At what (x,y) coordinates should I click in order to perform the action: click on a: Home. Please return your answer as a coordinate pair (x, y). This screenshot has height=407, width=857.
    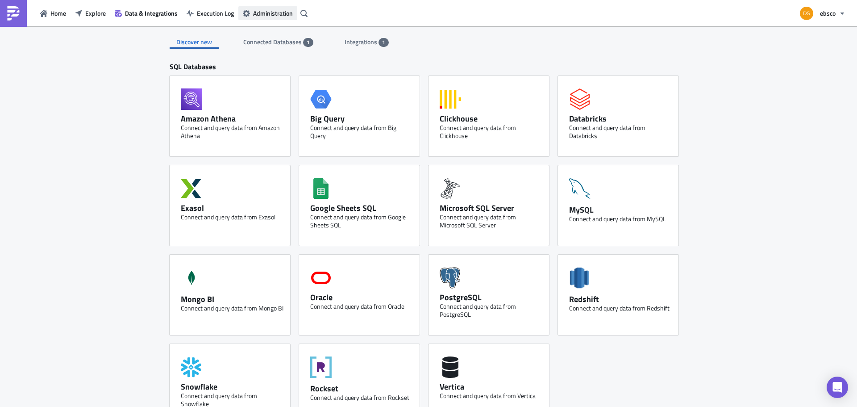
    Looking at the image, I should click on (53, 13).